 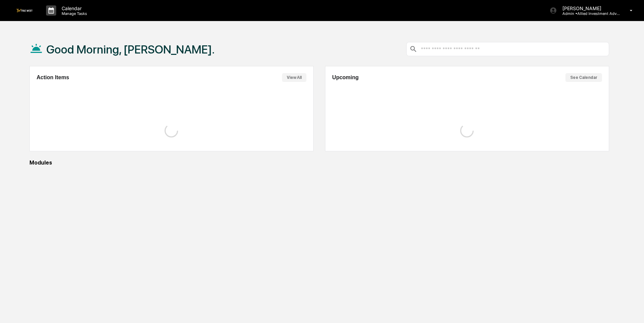 What do you see at coordinates (73, 13) in the screenshot?
I see `p: Manage Tasks` at bounding box center [73, 13].